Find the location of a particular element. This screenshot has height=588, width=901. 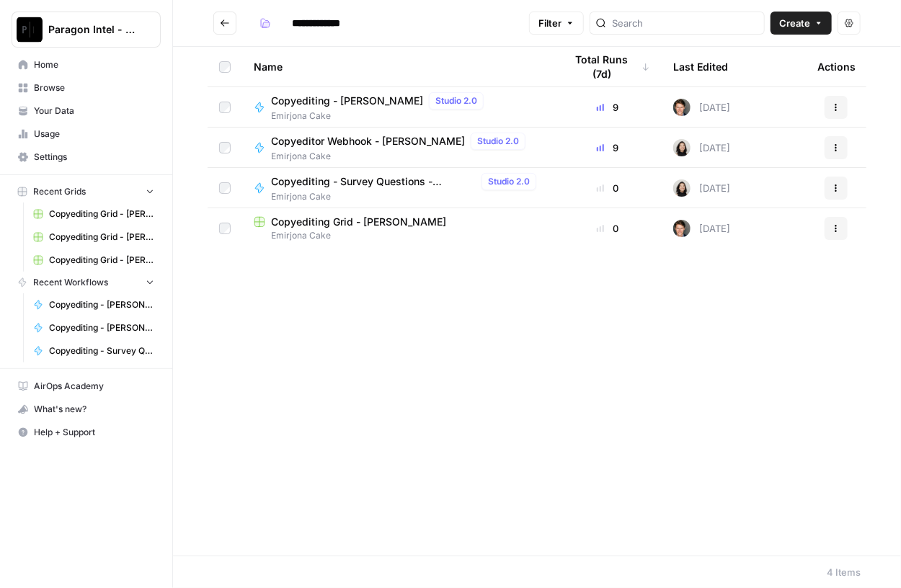

button: Create is located at coordinates (801, 23).